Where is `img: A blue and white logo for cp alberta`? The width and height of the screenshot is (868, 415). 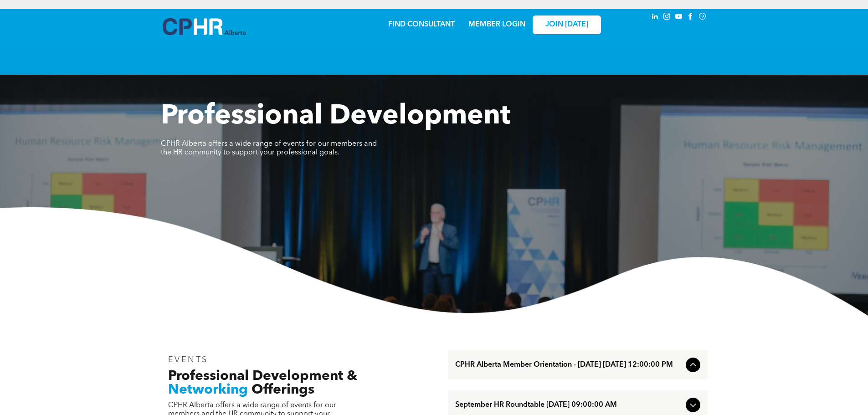 img: A blue and white logo for cp alberta is located at coordinates (204, 26).